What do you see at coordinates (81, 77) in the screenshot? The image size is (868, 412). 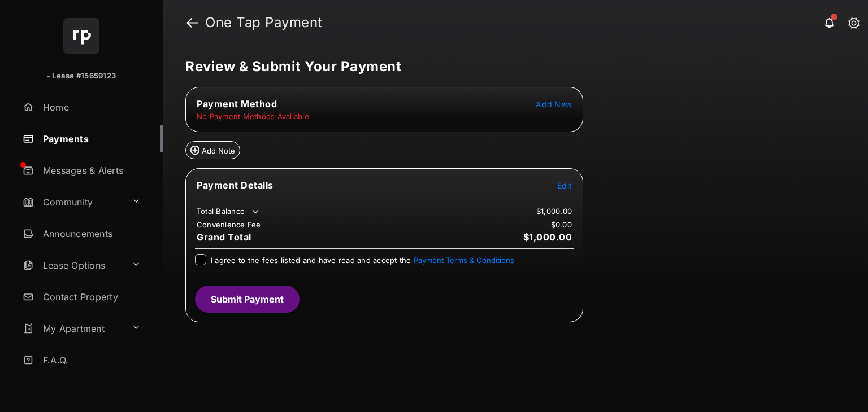 I see `p: - Lease #15659123` at bounding box center [81, 77].